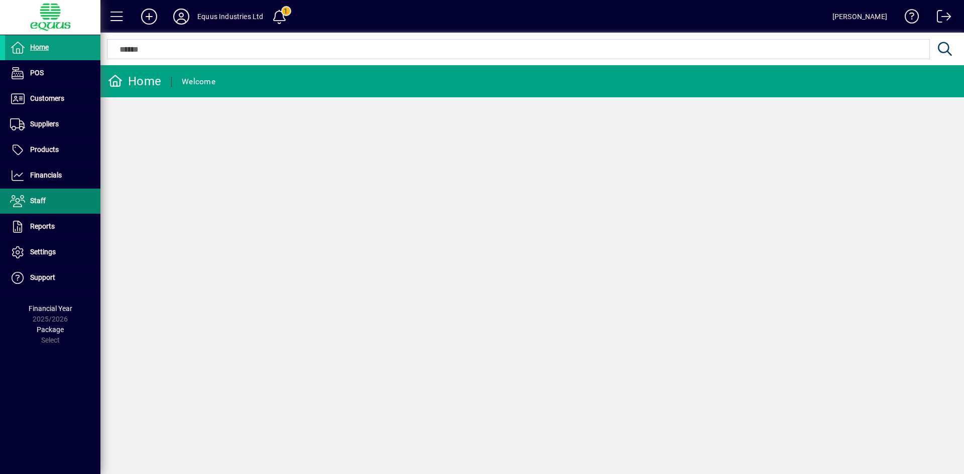  What do you see at coordinates (46, 175) in the screenshot?
I see `span: Financials` at bounding box center [46, 175].